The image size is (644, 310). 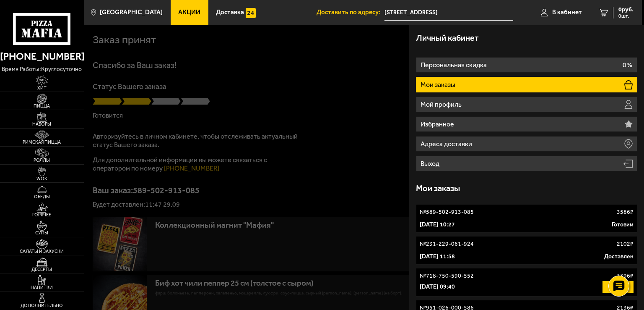 I want to click on p: № 231-229-061-924, so click(x=447, y=244).